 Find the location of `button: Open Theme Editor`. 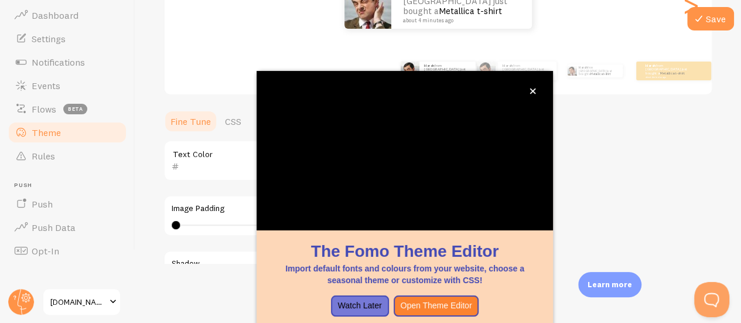

button: Open Theme Editor is located at coordinates (436, 306).